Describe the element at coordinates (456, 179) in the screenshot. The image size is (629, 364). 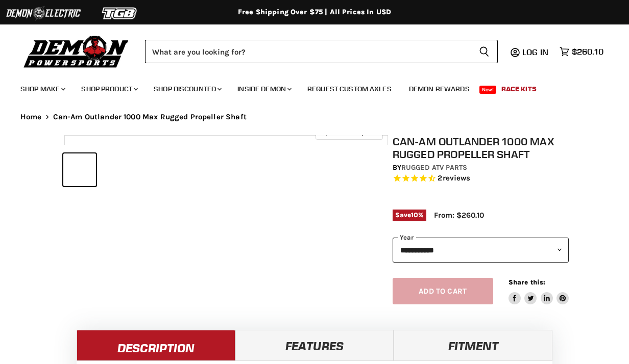
I see `span: reviews` at that location.